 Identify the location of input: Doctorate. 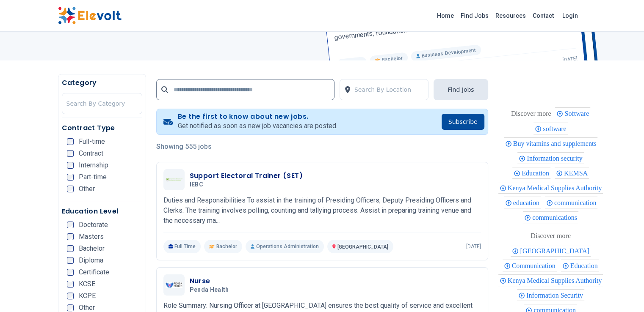
(70, 225).